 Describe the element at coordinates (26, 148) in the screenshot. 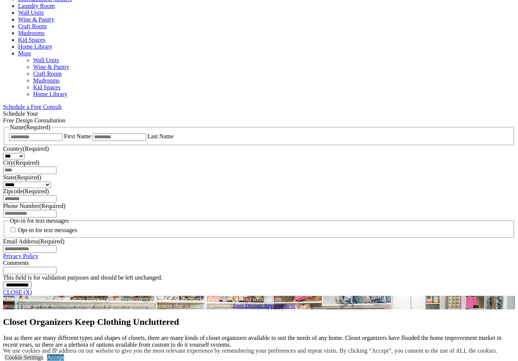

I see `label: Country` at that location.